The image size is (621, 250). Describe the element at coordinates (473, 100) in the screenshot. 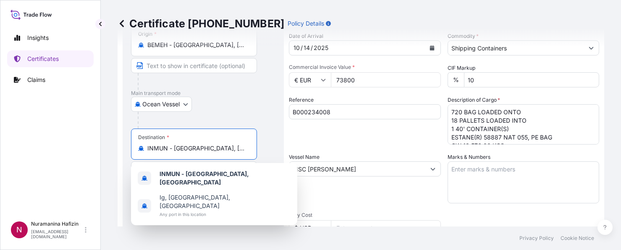

I see `label: Description of Cargo` at that location.